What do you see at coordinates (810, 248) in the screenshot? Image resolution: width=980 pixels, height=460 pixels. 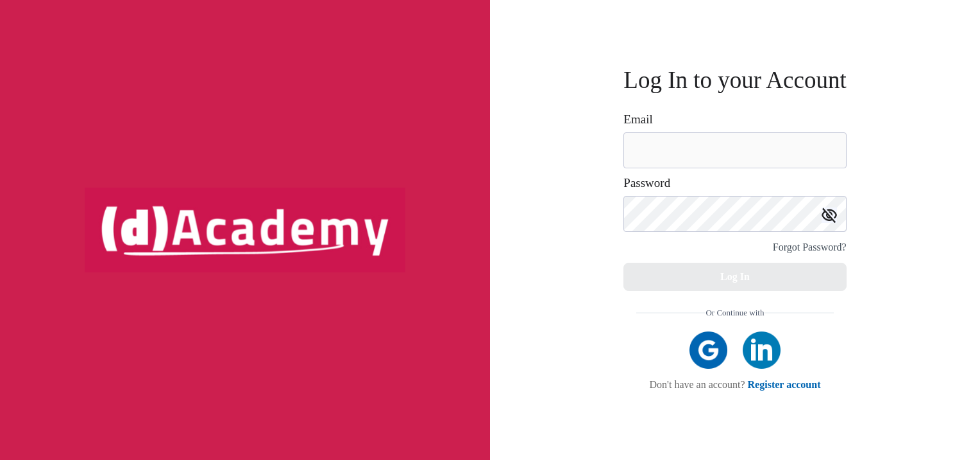 I see `div: Forgot Password?` at bounding box center [810, 248].